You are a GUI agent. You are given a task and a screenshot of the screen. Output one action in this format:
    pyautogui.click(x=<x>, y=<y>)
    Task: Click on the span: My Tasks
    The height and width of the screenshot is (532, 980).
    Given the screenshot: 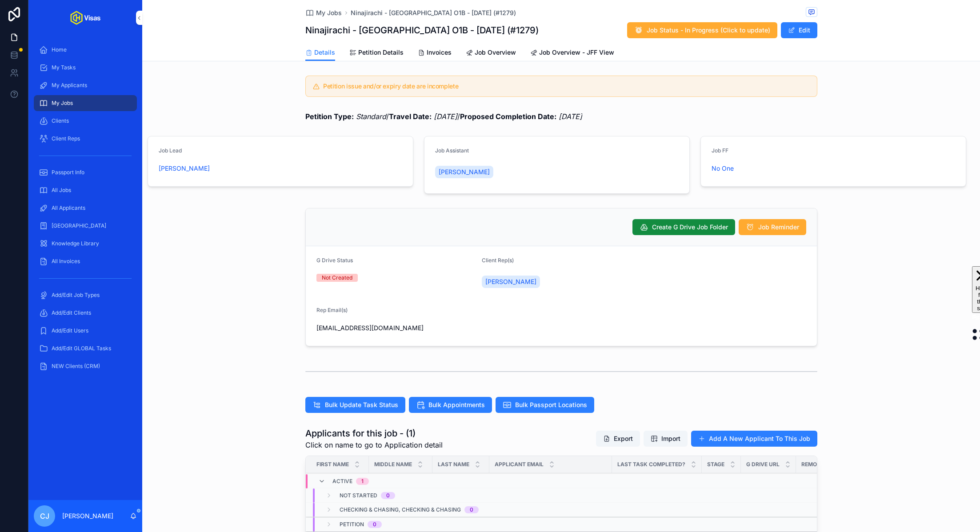 What is the action you would take?
    pyautogui.click(x=64, y=67)
    